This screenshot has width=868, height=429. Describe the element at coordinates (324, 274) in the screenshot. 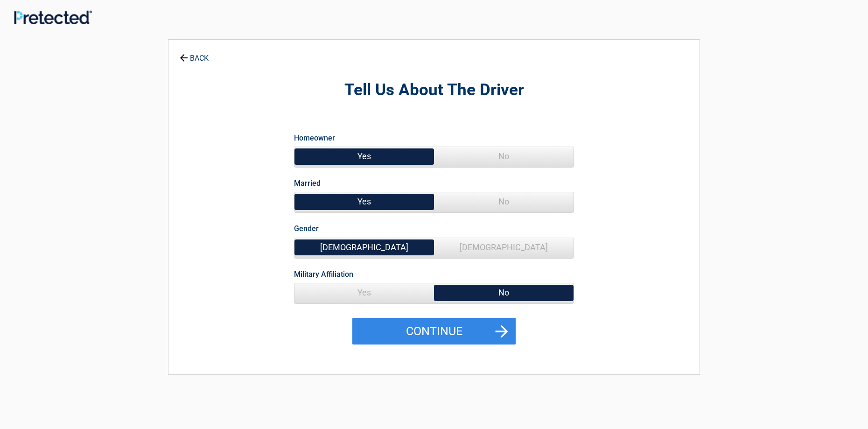

I see `label: Military Affiliation` at that location.